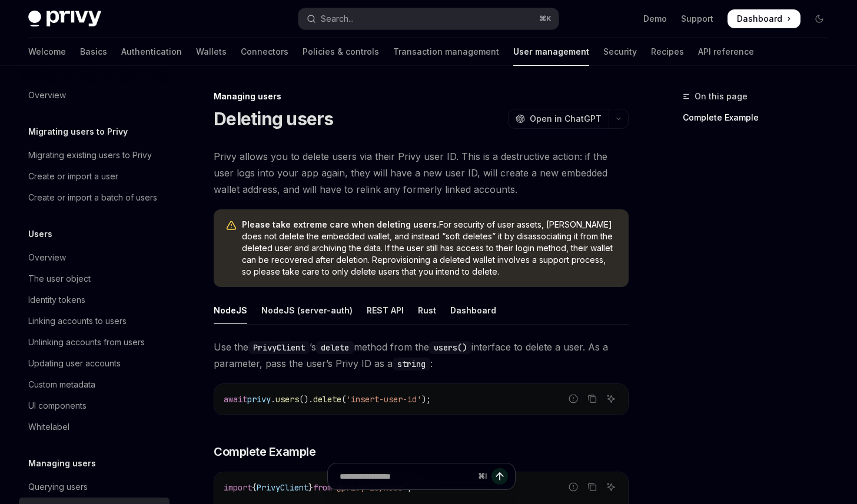 The height and width of the screenshot is (504, 857). What do you see at coordinates (90, 156) in the screenshot?
I see `div: Migrating existing users to Privy` at bounding box center [90, 156].